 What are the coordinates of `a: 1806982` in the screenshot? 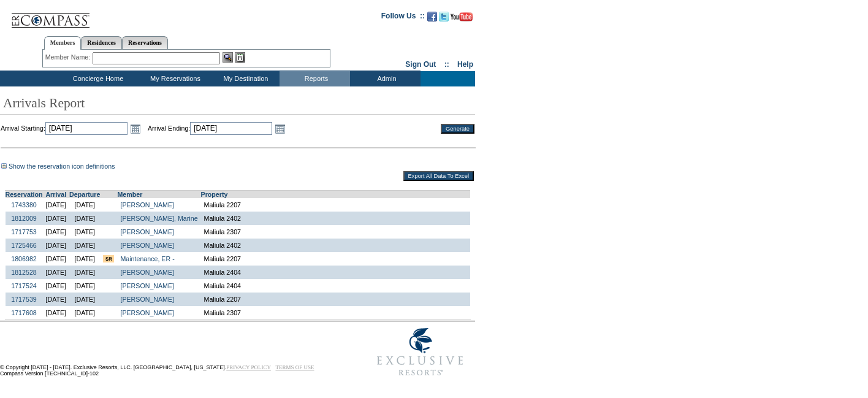 It's located at (24, 259).